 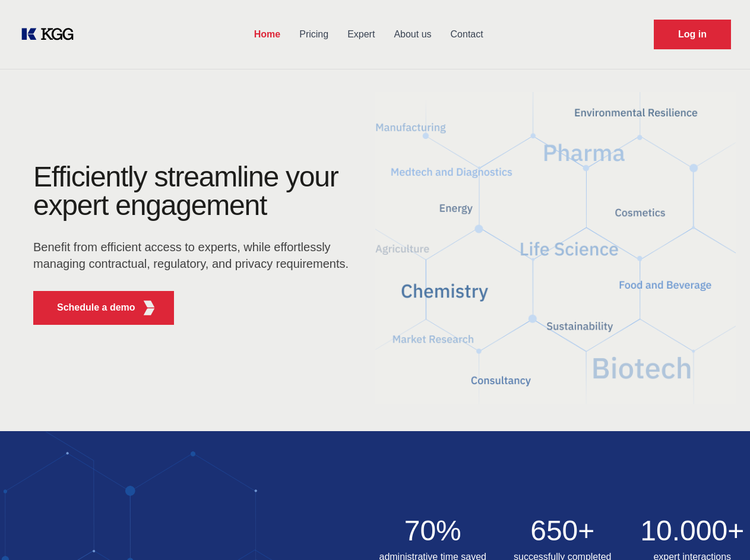 I want to click on h2: 650+, so click(x=562, y=530).